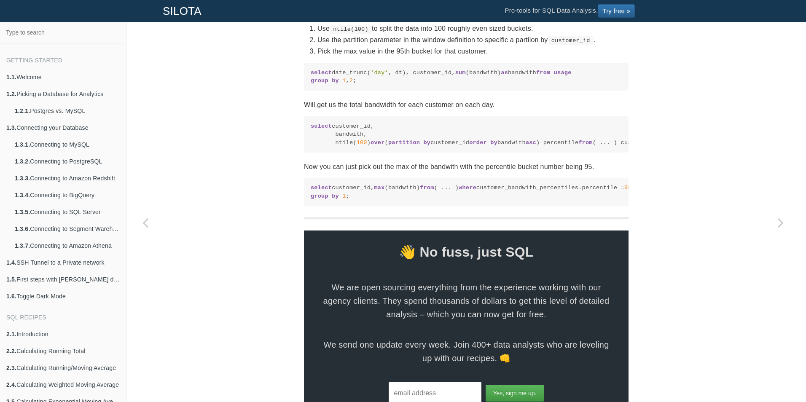  I want to click on code: ntile(100), so click(351, 29).